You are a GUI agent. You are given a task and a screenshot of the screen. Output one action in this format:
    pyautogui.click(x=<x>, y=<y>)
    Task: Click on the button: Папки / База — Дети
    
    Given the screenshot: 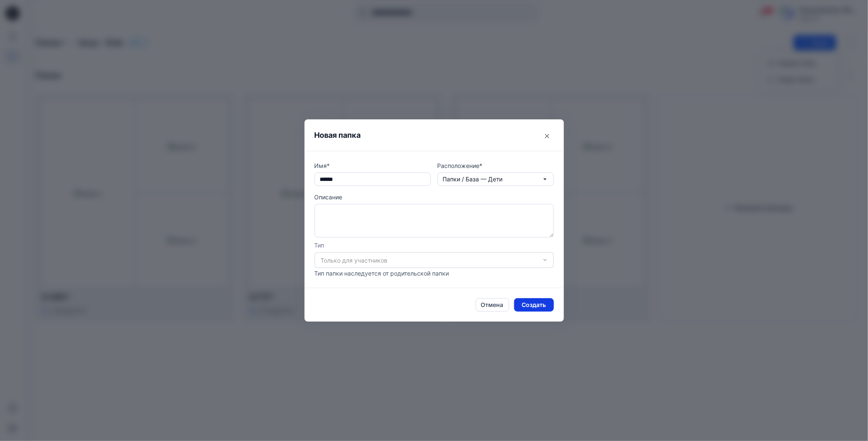 What is the action you would take?
    pyautogui.click(x=495, y=179)
    